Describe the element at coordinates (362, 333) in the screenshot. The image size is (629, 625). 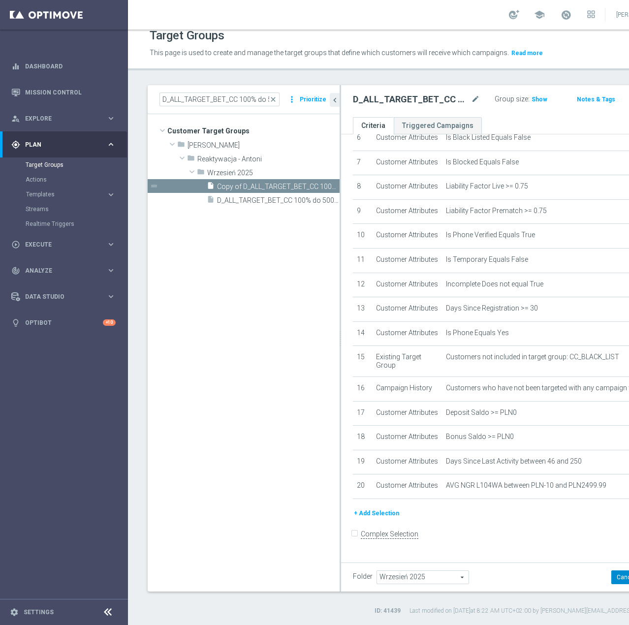
I see `td: 14` at that location.